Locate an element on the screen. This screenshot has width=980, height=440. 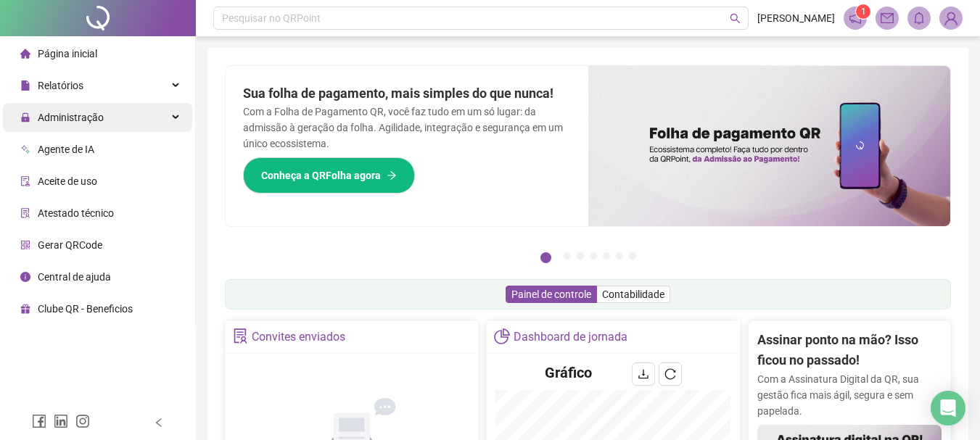
span: bell is located at coordinates (919, 18).